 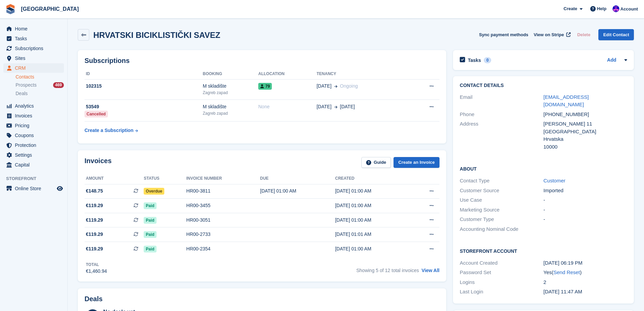 I want to click on span: Protection, so click(x=35, y=145).